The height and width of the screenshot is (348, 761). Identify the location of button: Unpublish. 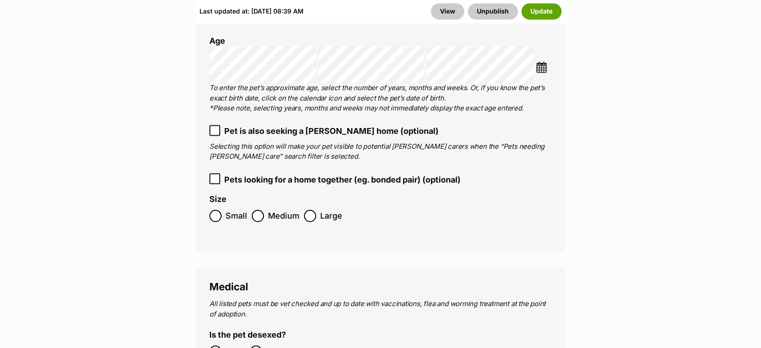
(493, 11).